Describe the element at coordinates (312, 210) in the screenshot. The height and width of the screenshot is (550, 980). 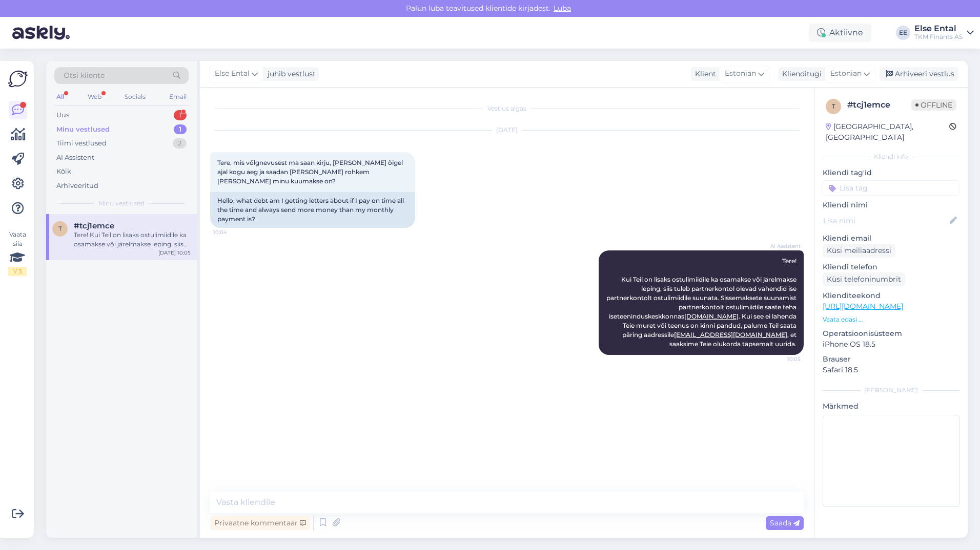
I see `div: Hello, what debt am I getting letters about if I pay on time all the time and always send more mo...` at that location.